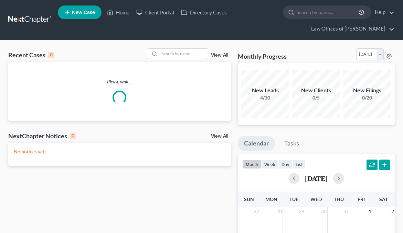 The width and height of the screenshot is (403, 233). Describe the element at coordinates (118, 12) in the screenshot. I see `a: Home` at that location.